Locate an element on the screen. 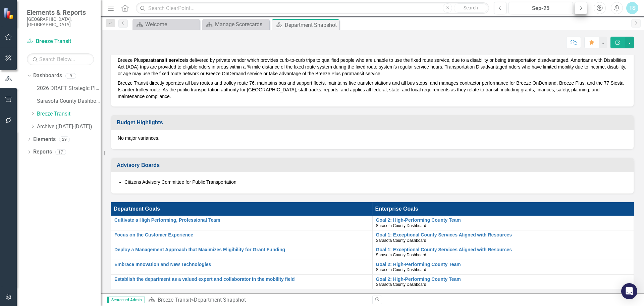  a: Sarasota County Dashboard is located at coordinates (69, 101).